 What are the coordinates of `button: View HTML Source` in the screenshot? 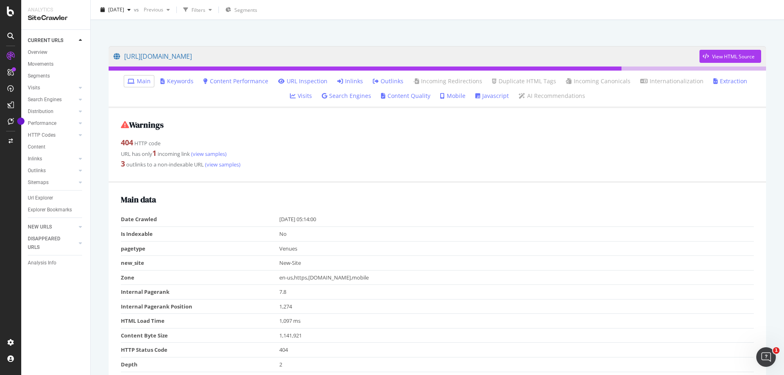 It's located at (730, 56).